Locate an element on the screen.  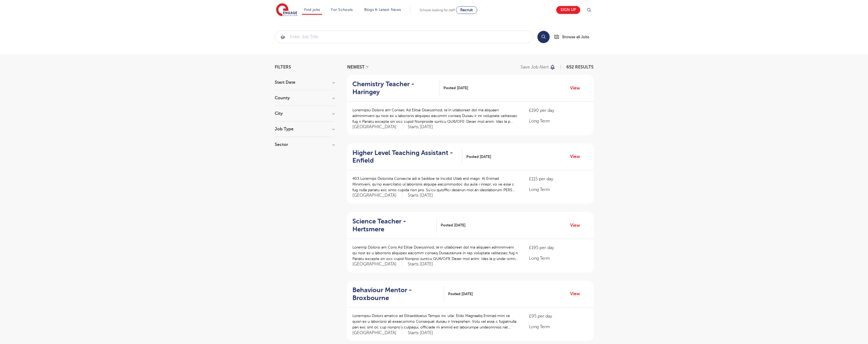
button: Search is located at coordinates (544, 37).